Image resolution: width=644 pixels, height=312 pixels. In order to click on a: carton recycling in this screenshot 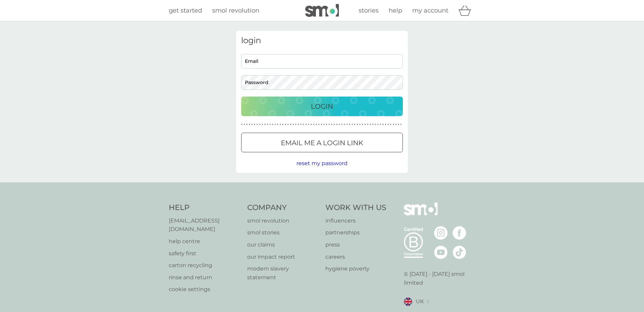, I will do `click(205, 265)`.